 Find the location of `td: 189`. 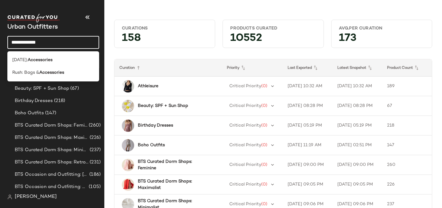

td: 189 is located at coordinates (407, 86).